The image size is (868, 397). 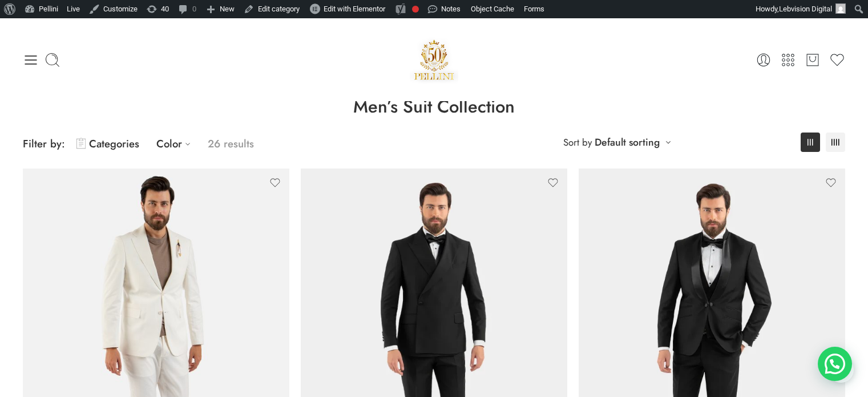 I want to click on a: My Account, so click(x=763, y=60).